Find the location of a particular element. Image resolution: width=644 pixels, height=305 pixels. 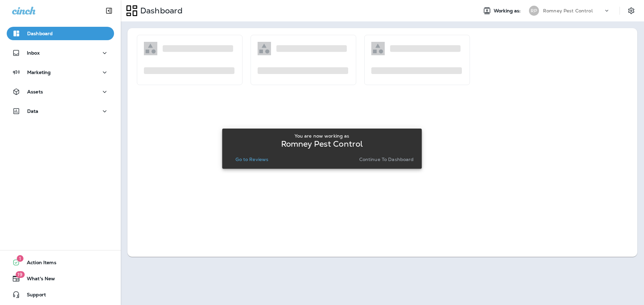

button: Go to Reviews is located at coordinates (252, 160).